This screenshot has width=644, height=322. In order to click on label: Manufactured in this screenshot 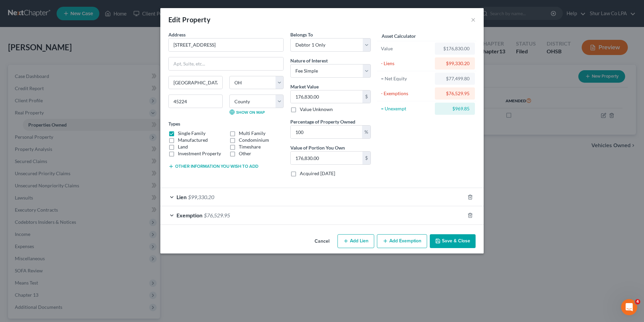, I will do `click(193, 140)`.